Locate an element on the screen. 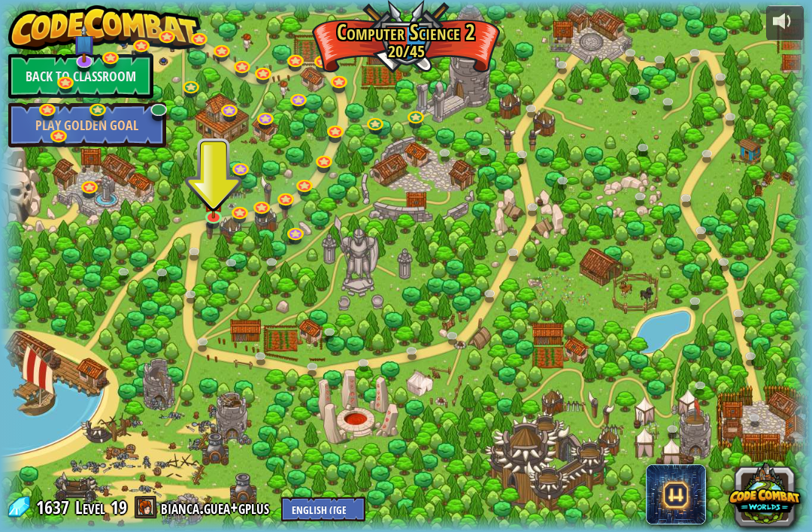  button: Adjust volume is located at coordinates (785, 23).